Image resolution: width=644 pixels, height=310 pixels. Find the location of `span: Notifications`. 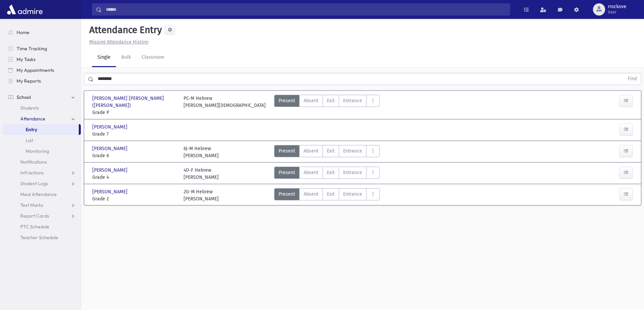

span: Notifications is located at coordinates (33, 162).